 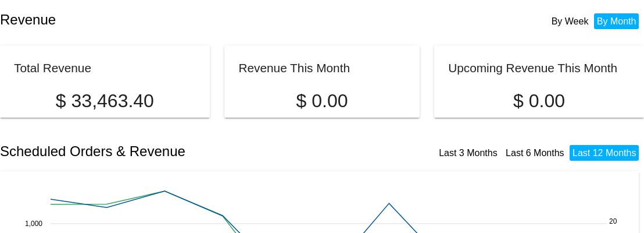 I want to click on h2: Revenue This Month, so click(x=294, y=67).